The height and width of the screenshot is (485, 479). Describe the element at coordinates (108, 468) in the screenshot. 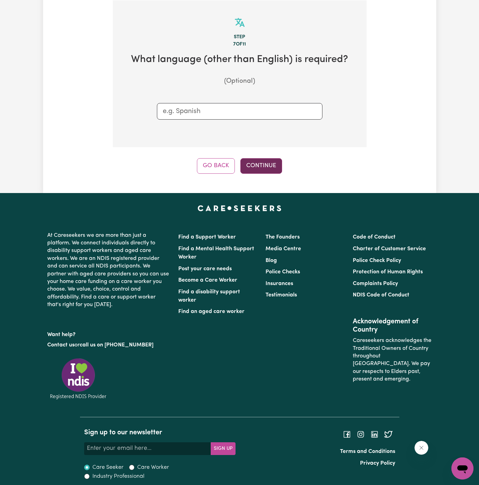

I see `label: Care Seeker` at that location.